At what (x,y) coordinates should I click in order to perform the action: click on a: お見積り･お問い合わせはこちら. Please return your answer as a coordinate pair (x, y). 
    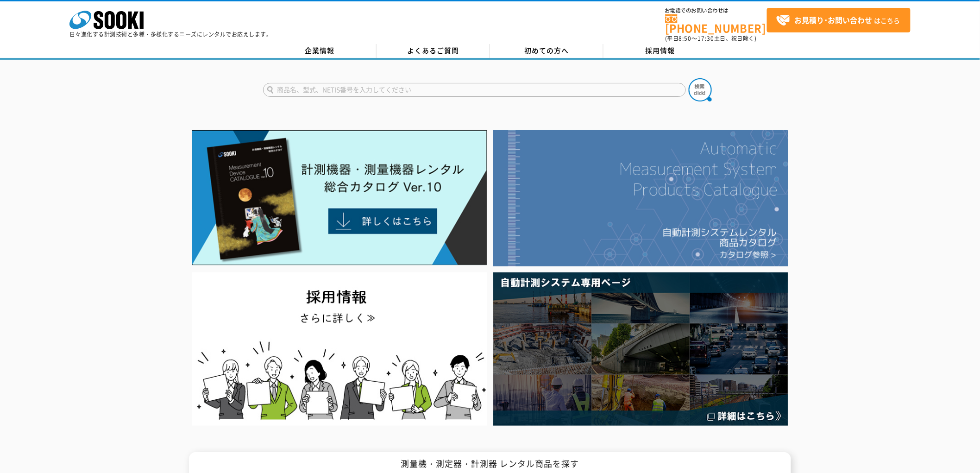
    Looking at the image, I should click on (838, 20).